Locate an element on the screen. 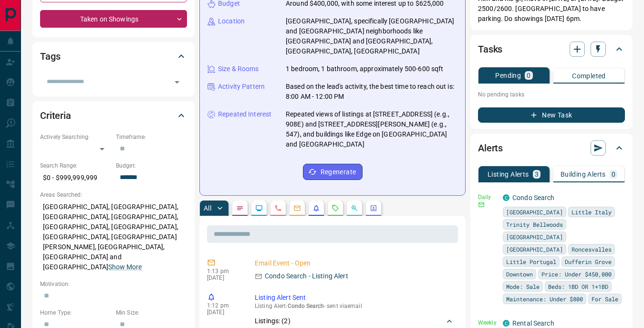  p: 1:13 pm is located at coordinates (224, 271).